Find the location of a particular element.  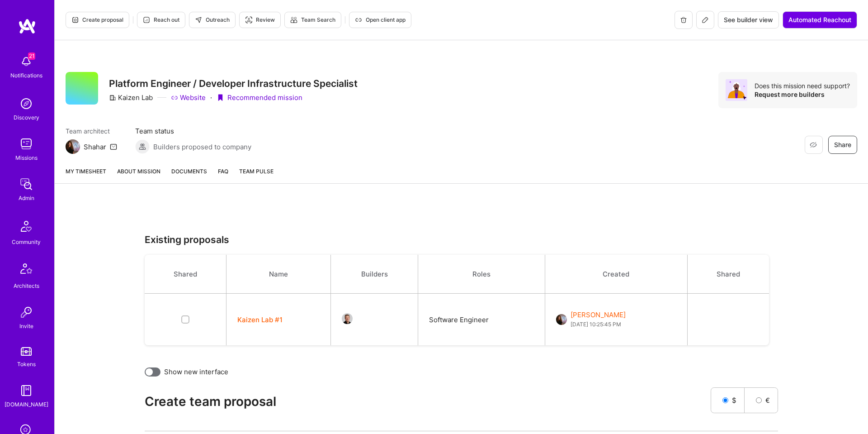

span: Team Search is located at coordinates (313, 20).